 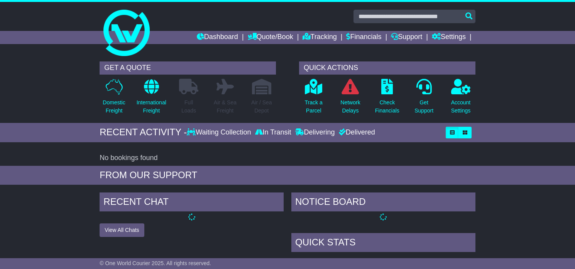 I want to click on a: InternationalFreight, so click(x=151, y=98).